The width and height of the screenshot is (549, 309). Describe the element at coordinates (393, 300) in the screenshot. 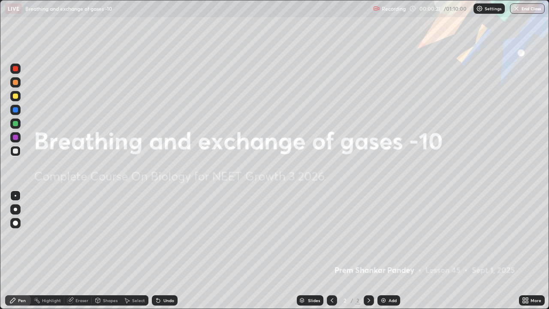

I see `div: Add` at that location.